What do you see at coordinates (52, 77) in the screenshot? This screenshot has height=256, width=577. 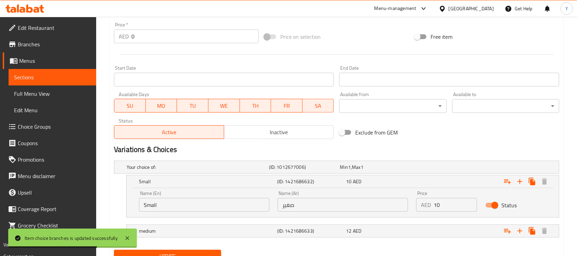 I see `a: Sections` at bounding box center [52, 77].